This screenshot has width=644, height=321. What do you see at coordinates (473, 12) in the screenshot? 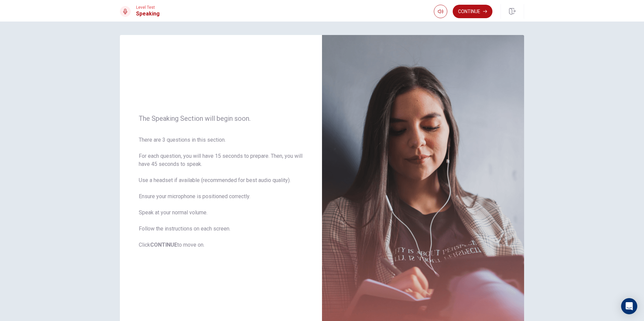
I see `button: Continue` at bounding box center [473, 12].